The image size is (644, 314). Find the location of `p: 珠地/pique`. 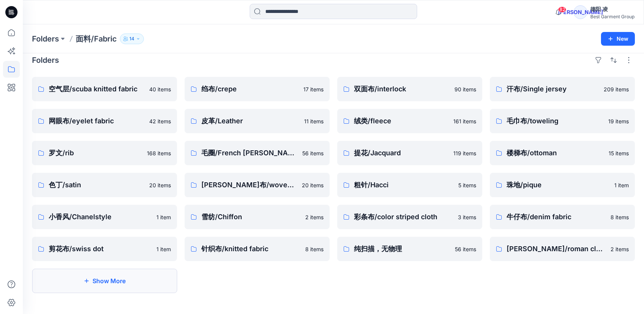

p: 珠地/pique is located at coordinates (558, 185).